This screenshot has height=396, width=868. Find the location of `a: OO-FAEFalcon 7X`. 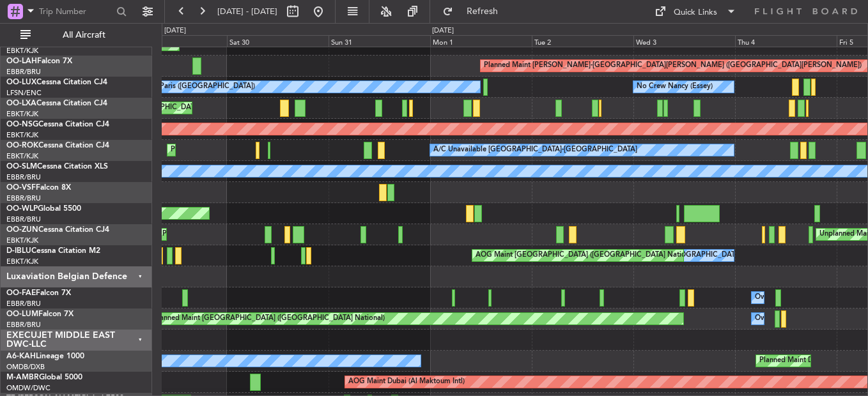

a: OO-FAEFalcon 7X is located at coordinates (38, 293).